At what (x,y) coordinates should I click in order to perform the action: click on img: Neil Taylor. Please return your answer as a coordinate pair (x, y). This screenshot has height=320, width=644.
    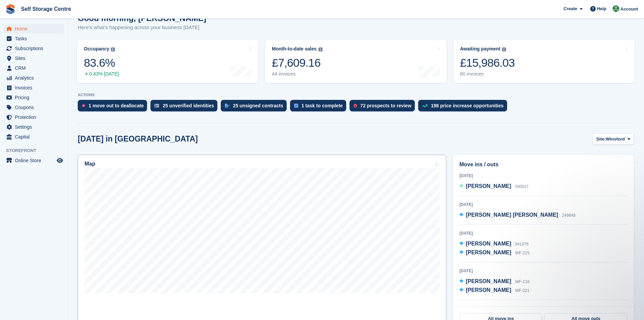
    Looking at the image, I should click on (616, 9).